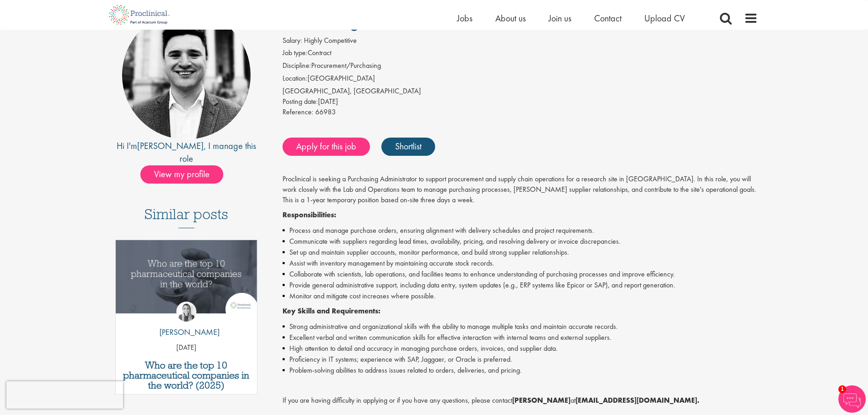  What do you see at coordinates (186, 217) in the screenshot?
I see `h3: Similar posts` at bounding box center [186, 217].